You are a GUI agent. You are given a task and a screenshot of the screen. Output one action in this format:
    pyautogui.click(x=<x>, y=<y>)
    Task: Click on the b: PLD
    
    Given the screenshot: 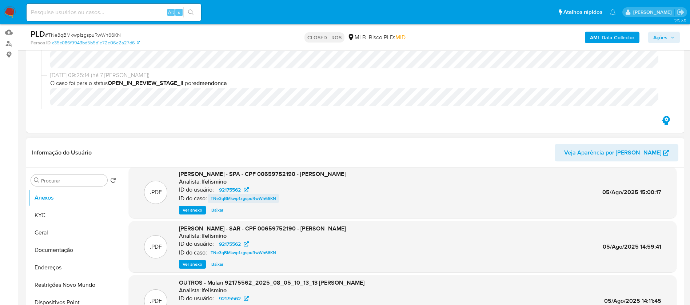 What is the action you would take?
    pyautogui.click(x=38, y=34)
    